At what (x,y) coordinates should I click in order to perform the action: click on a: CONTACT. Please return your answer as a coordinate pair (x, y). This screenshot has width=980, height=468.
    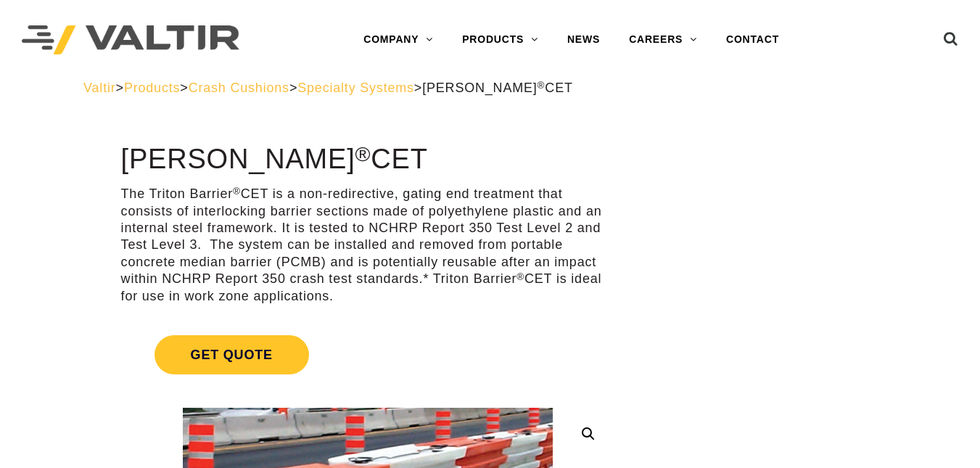
    Looking at the image, I should click on (753, 40).